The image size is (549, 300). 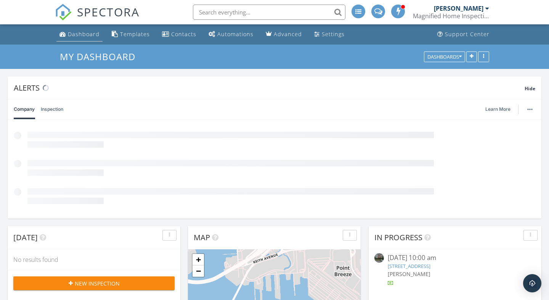 What do you see at coordinates (179, 34) in the screenshot?
I see `a: Contacts` at bounding box center [179, 34].